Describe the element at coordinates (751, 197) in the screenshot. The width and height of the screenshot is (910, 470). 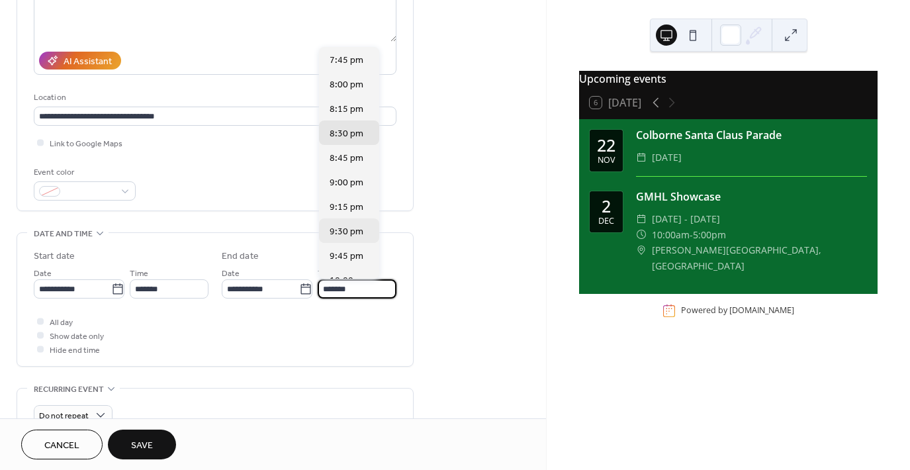
I see `div: GMHL Showcase` at that location.